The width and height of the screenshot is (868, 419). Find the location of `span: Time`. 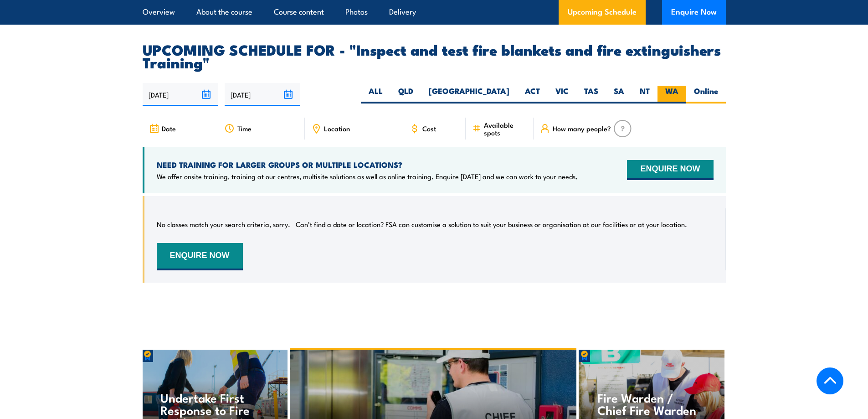

span: Time is located at coordinates (244, 128).